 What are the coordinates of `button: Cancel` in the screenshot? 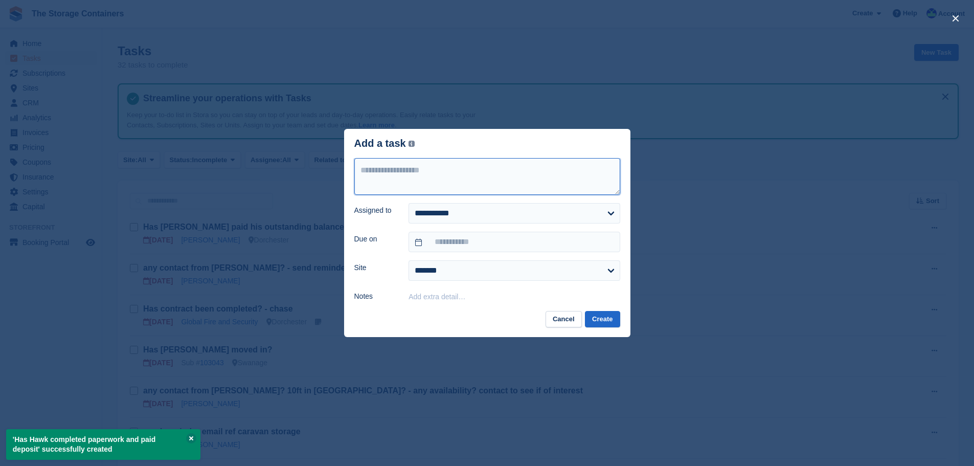 It's located at (564, 319).